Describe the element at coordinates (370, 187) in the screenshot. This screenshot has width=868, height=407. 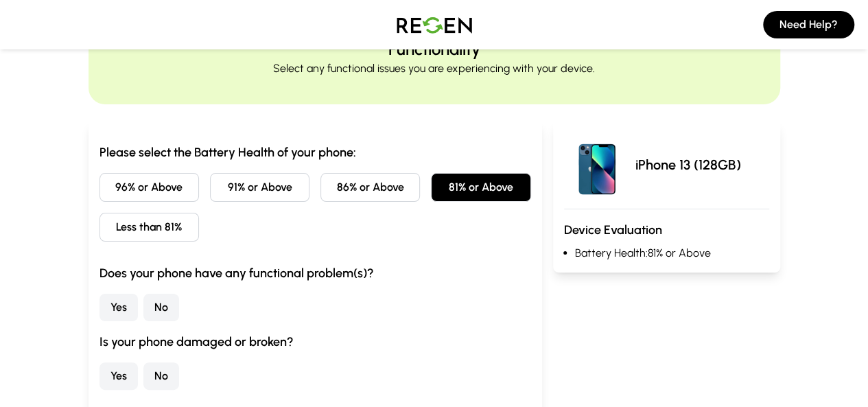
I see `button: 86% or Above` at that location.